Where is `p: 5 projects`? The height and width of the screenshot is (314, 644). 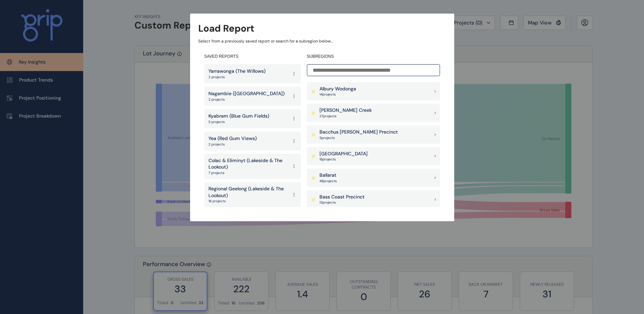
p: 5 projects is located at coordinates (239, 122).